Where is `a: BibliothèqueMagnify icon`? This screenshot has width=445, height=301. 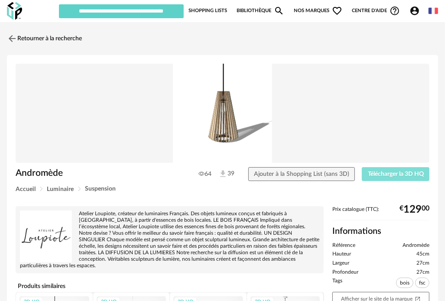
a: BibliothèqueMagnify icon is located at coordinates (261, 11).